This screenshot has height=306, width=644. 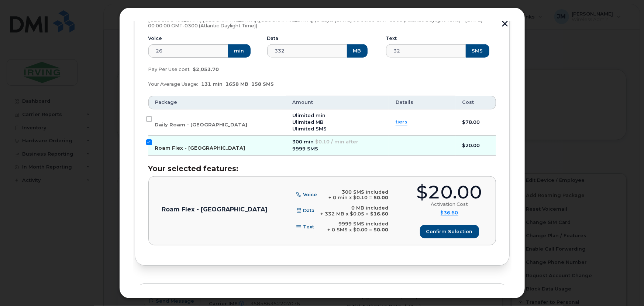 What do you see at coordinates (239, 51) in the screenshot?
I see `button: min` at bounding box center [239, 51].